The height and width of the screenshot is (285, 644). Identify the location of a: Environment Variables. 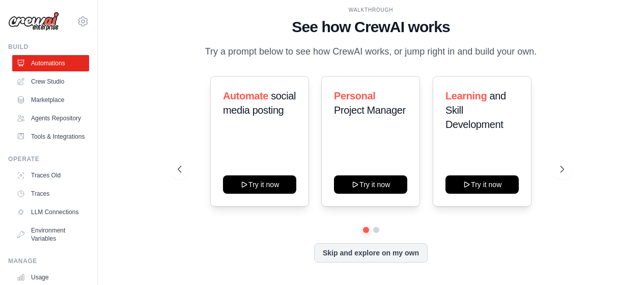
(50, 235).